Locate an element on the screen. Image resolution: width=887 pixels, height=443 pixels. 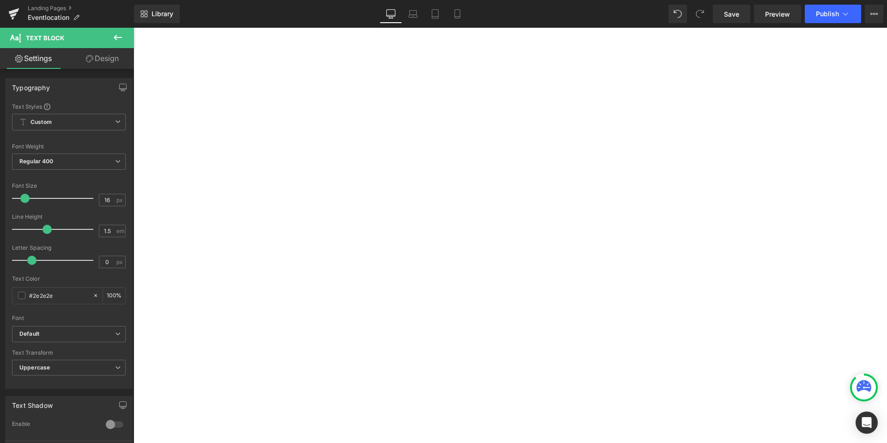
div: Text Color is located at coordinates (69, 279).